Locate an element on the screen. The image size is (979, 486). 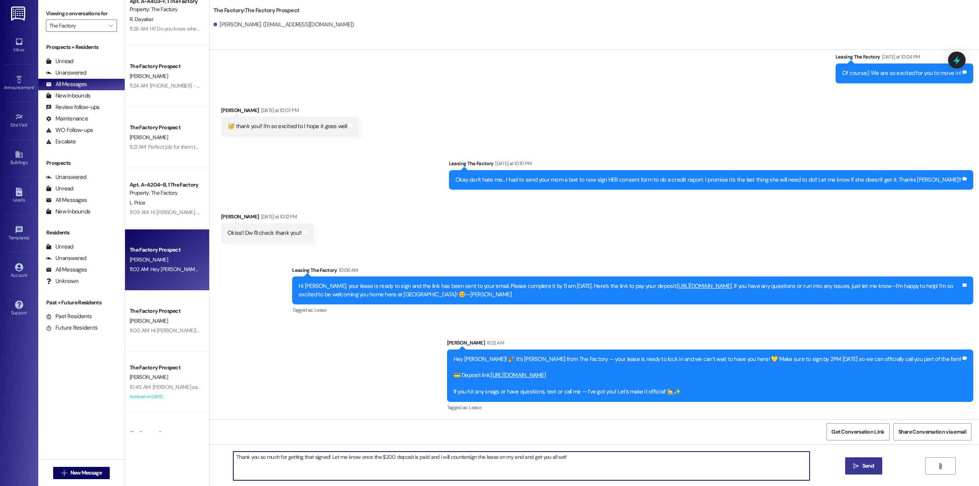
span: Get Conversation Link is located at coordinates (858, 432).